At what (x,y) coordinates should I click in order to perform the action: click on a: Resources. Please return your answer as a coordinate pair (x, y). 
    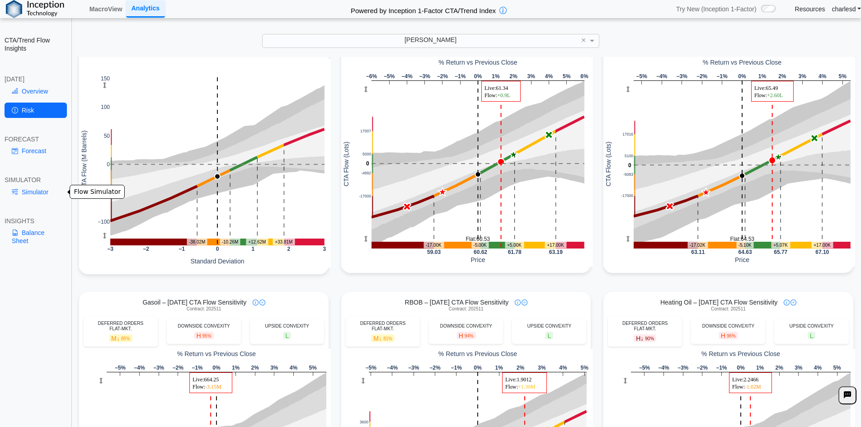
    Looking at the image, I should click on (810, 9).